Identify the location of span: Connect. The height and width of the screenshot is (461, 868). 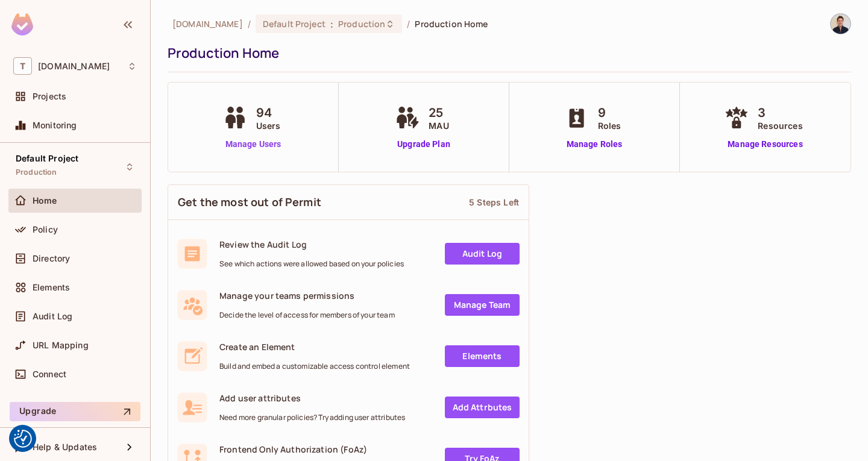
(49, 374).